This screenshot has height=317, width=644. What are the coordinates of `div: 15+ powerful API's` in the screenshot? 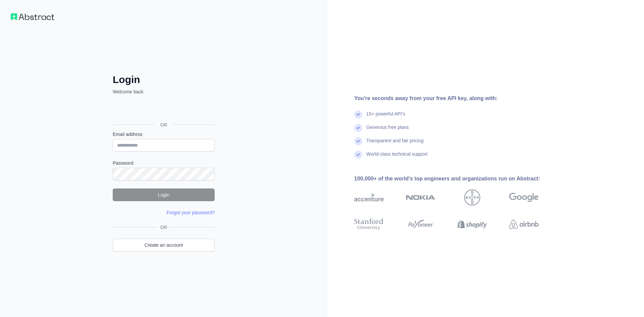 It's located at (386, 117).